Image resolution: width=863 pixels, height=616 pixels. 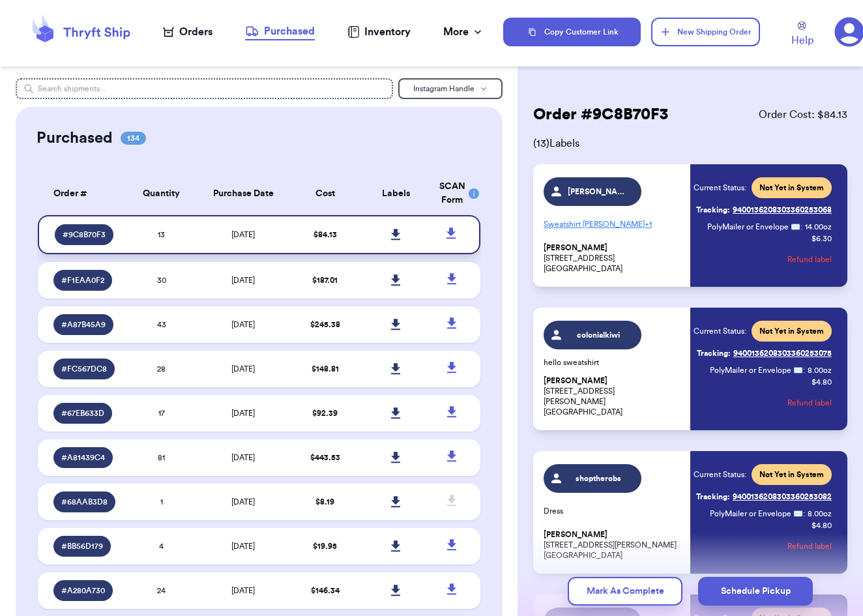 I want to click on div: Purchased, so click(x=280, y=31).